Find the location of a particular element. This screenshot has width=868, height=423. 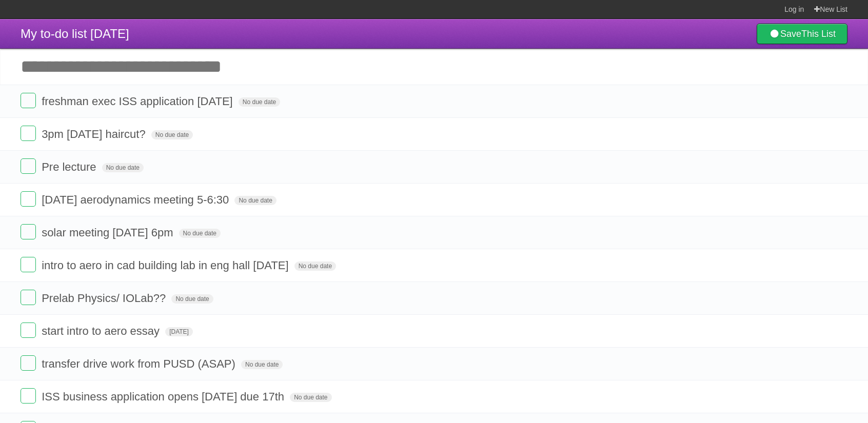

span: start intro to aero essay is located at coordinates (102, 331).